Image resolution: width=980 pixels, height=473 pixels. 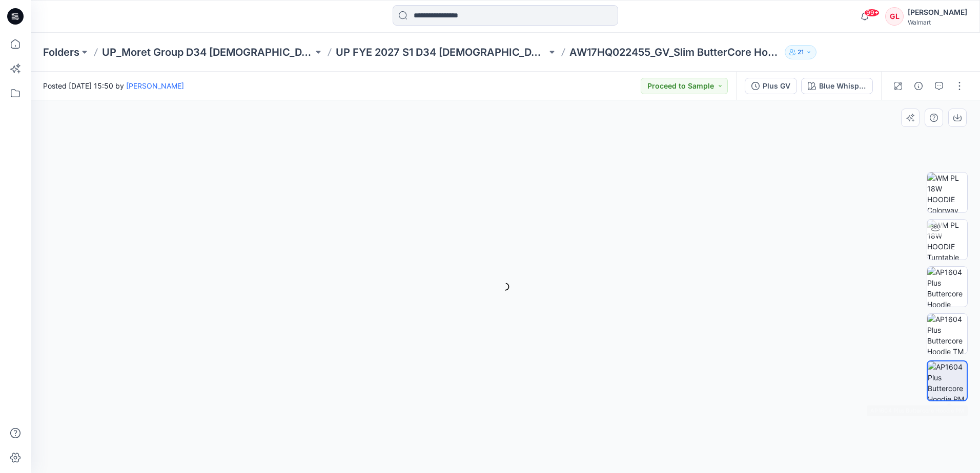 What do you see at coordinates (801, 52) in the screenshot?
I see `p: 21` at bounding box center [801, 52].